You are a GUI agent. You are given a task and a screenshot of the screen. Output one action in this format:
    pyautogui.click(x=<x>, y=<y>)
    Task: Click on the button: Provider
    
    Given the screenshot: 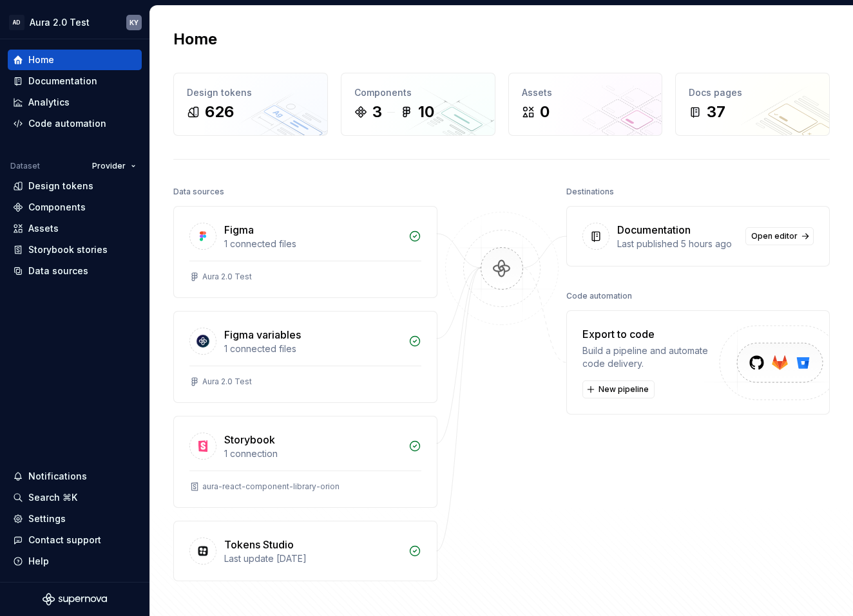 What is the action you would take?
    pyautogui.click(x=114, y=166)
    